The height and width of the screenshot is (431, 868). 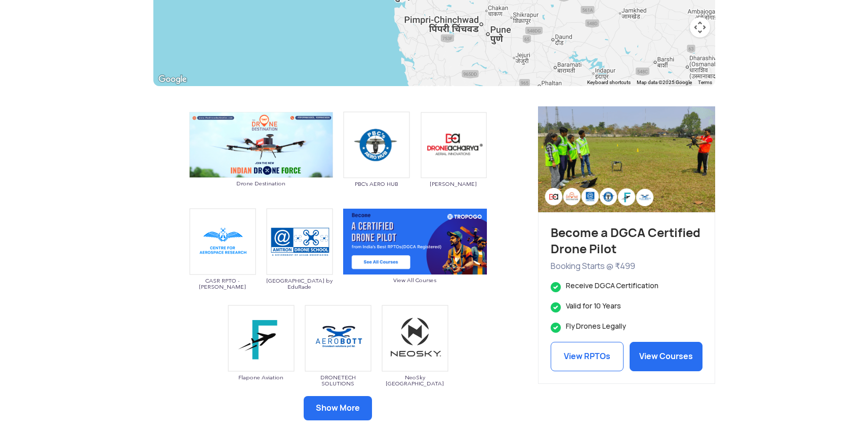 I want to click on img: img_neosky.png, so click(x=415, y=338).